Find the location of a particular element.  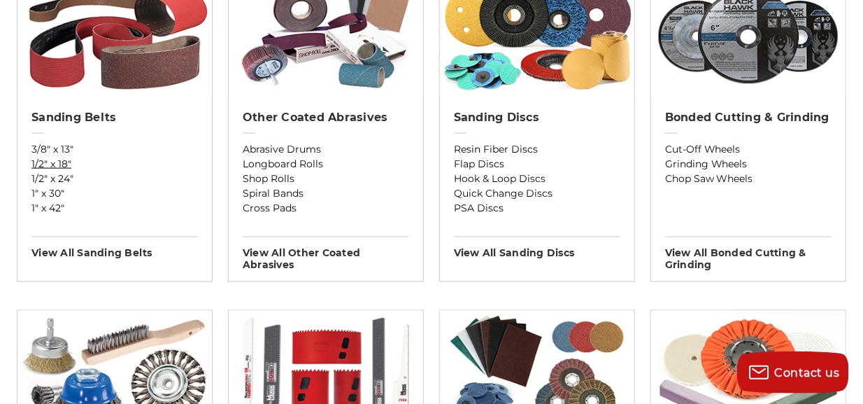

h2: Sanding Belts is located at coordinates (115, 118).